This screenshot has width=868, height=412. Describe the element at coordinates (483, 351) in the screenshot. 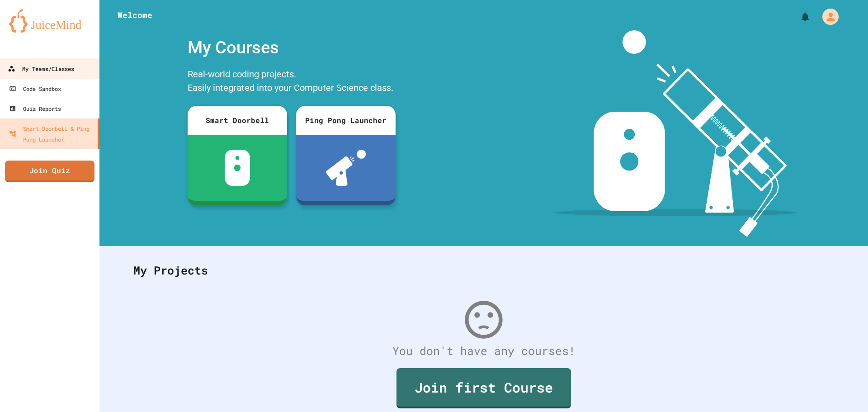

I see `div: You don't have any courses!` at that location.